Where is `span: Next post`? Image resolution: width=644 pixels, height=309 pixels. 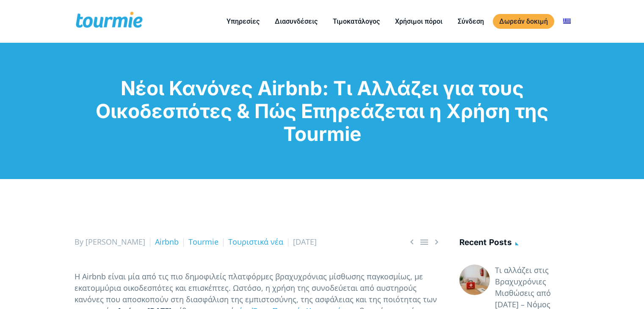
span: Next post is located at coordinates (437, 242).